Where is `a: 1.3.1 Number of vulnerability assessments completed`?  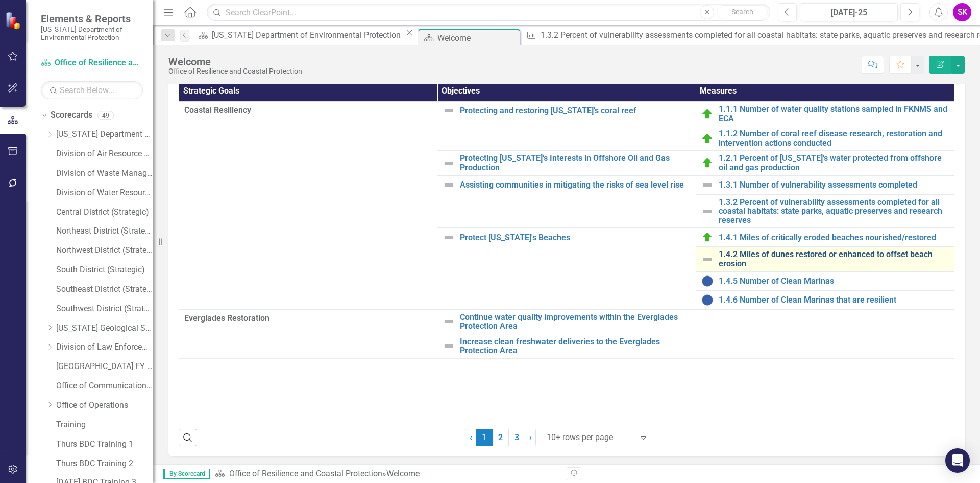 a: 1.3.1 Number of vulnerability assessments completed is located at coordinates (834, 185).